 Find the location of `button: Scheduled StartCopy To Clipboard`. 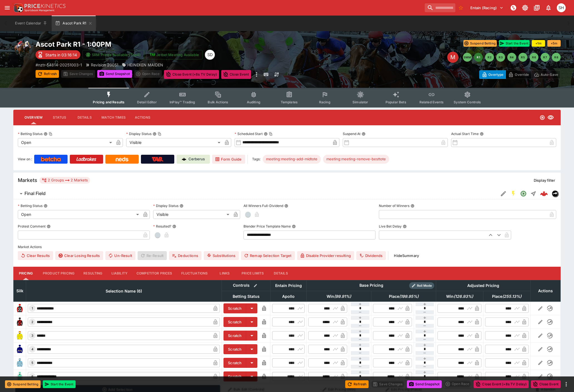

button: Scheduled StartCopy To Clipboard is located at coordinates (266, 134).